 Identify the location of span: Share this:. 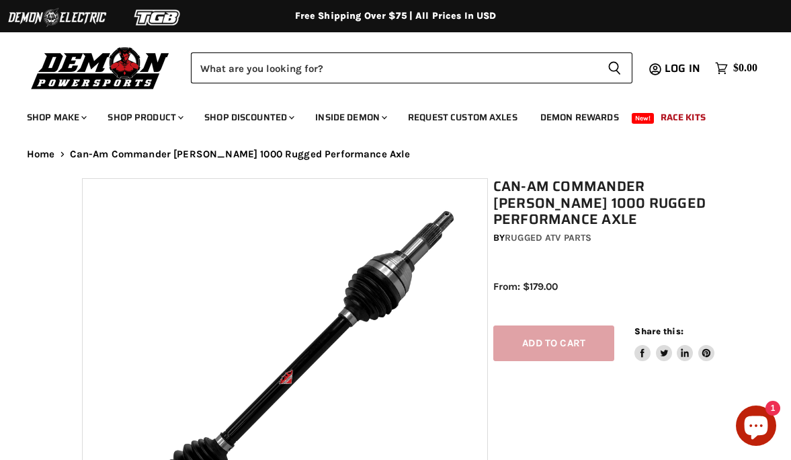
(659, 331).